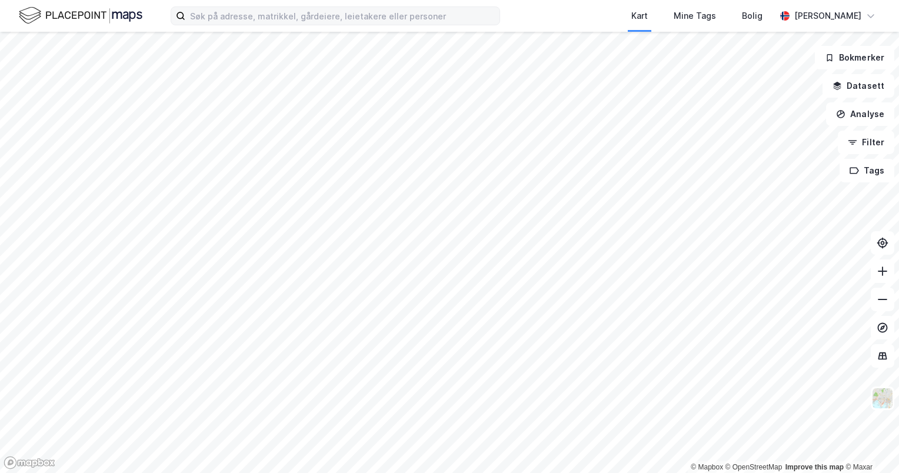  Describe the element at coordinates (695, 16) in the screenshot. I see `div: Mine Tags` at that location.